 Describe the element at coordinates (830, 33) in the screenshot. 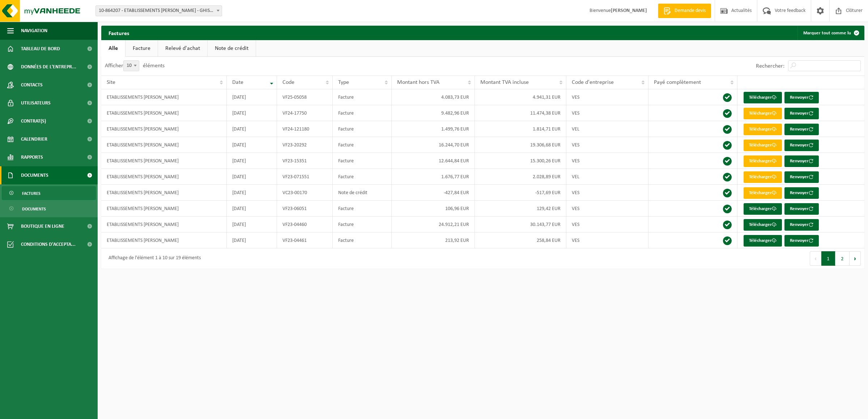

I see `button: Marquer tout comme lu` at that location.